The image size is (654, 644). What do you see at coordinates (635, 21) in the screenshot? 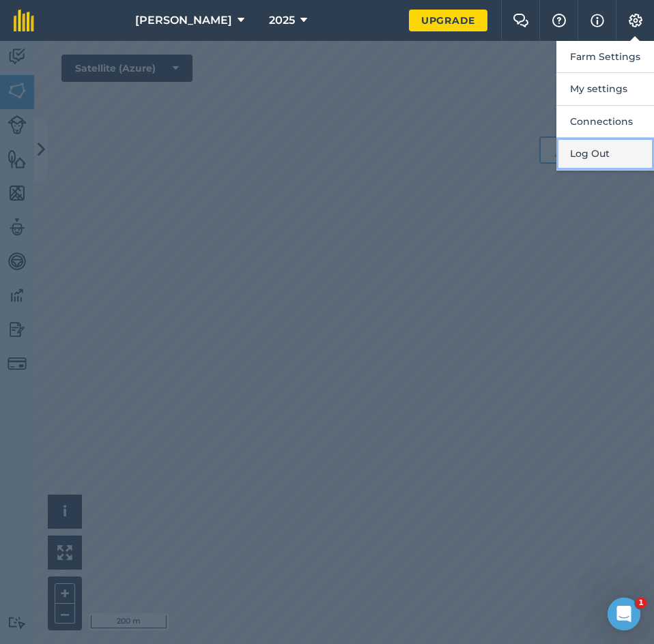
I see `img: A cog icon` at bounding box center [635, 21].